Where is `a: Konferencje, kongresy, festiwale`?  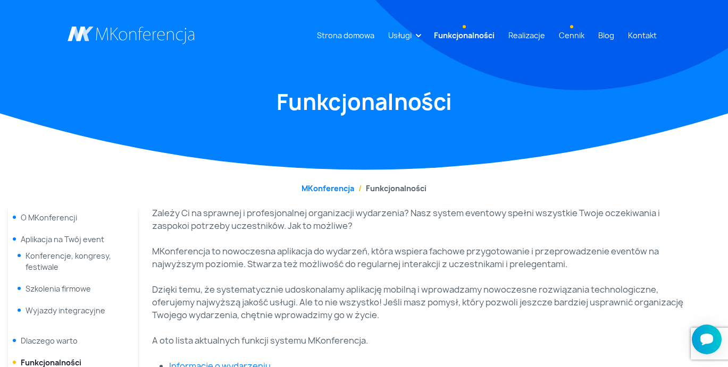
a: Konferencje, kongresy, festiwale is located at coordinates (68, 262).